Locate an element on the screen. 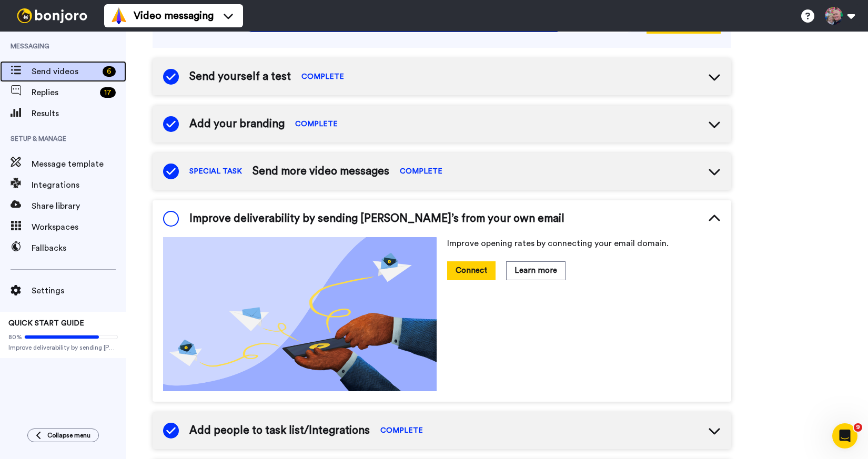  p: Improve opening rates by connecting your email domain. is located at coordinates (584, 243).